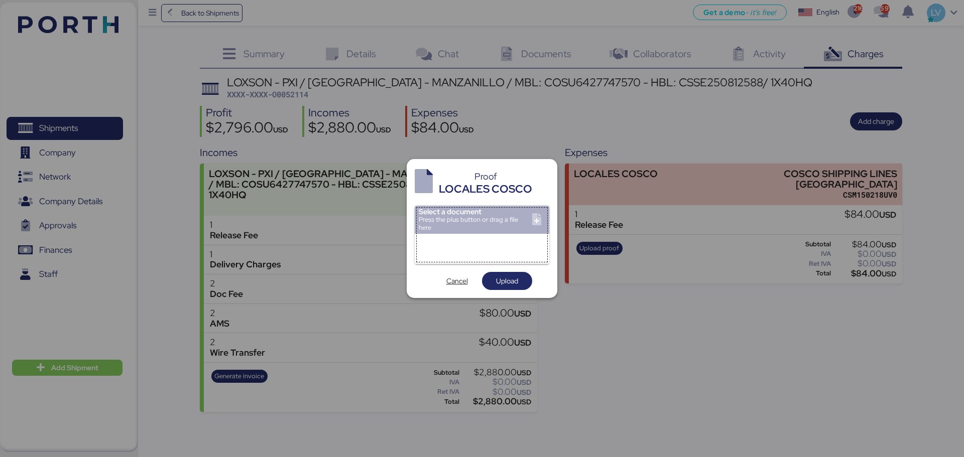 This screenshot has width=964, height=457. I want to click on div: LOCALES COSCO, so click(486, 189).